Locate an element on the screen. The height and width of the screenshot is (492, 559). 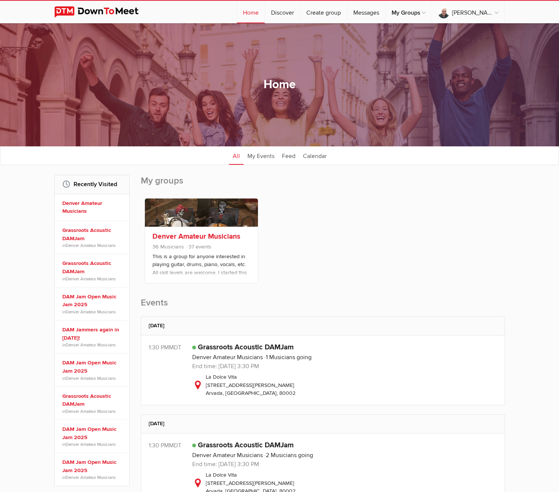
h2: Events is located at coordinates (323, 307).